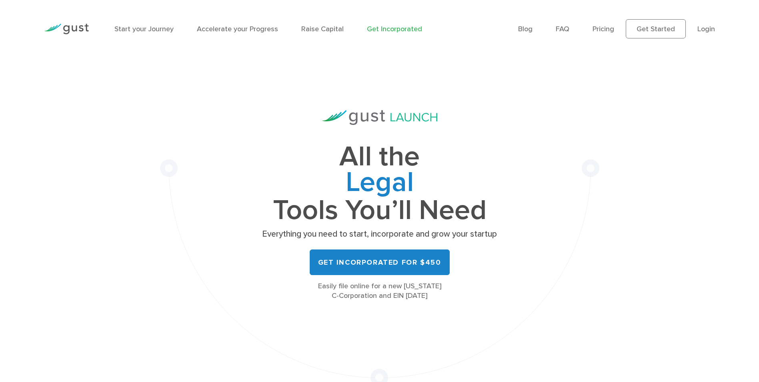  Describe the element at coordinates (656, 29) in the screenshot. I see `a: Get Started` at that location.